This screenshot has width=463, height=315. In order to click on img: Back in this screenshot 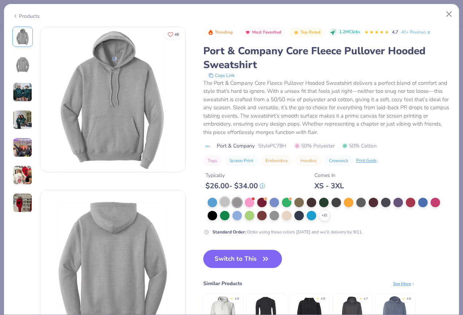, I will do `click(23, 64)`.